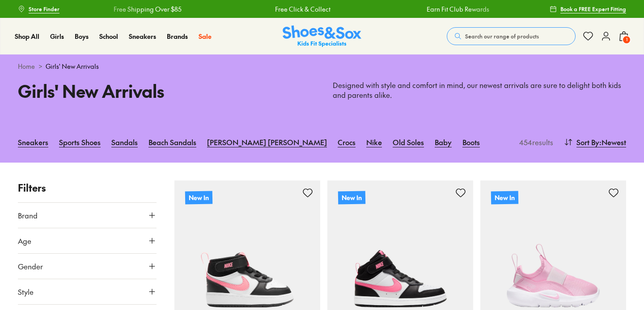 The image size is (644, 310). I want to click on a: Beach Sandals, so click(172, 142).